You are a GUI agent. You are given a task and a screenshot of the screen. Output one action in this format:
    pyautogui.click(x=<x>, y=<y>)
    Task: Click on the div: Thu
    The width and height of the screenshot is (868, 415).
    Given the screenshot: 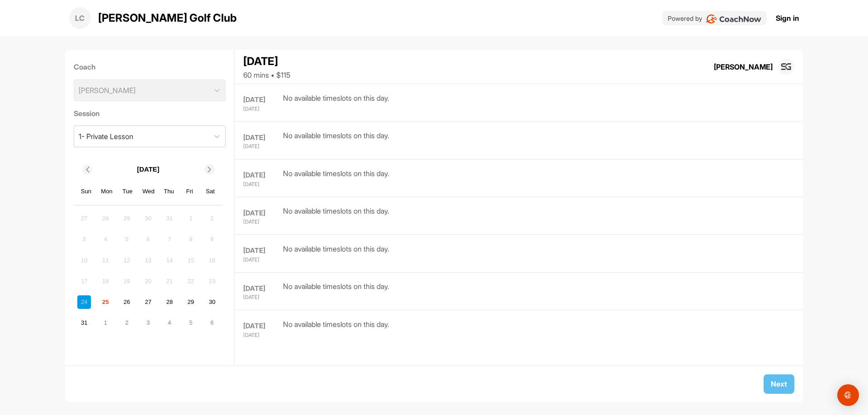 What is the action you would take?
    pyautogui.click(x=169, y=191)
    